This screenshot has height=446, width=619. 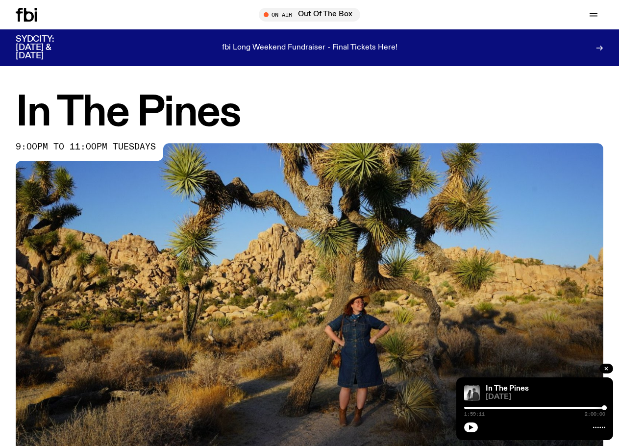 What do you see at coordinates (475, 414) in the screenshot?
I see `span: 1:59:11` at bounding box center [475, 414].